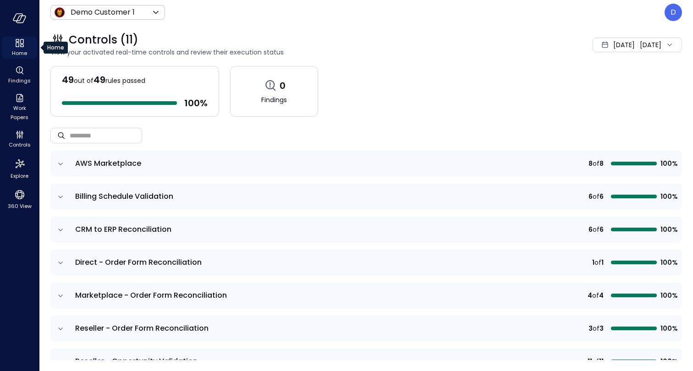 This screenshot has height=371, width=693. I want to click on span: 0, so click(282, 86).